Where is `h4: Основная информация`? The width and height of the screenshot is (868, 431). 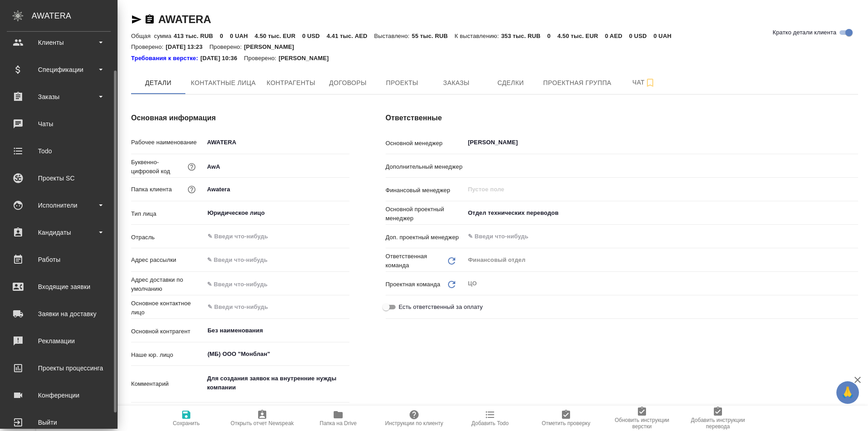 h4: Основная информация is located at coordinates (240, 118).